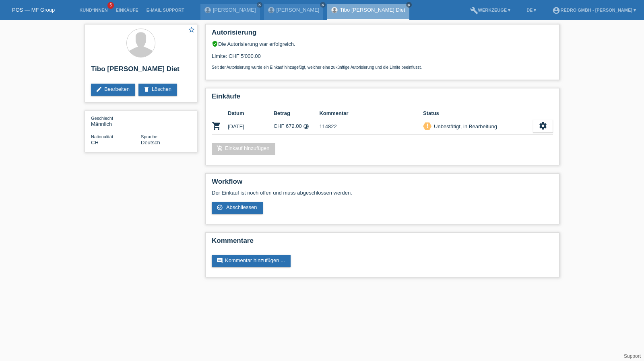  I want to click on span: 5, so click(111, 5).